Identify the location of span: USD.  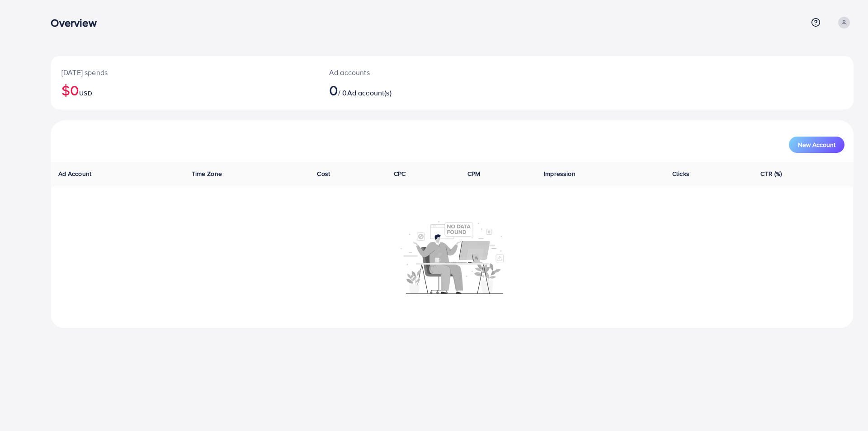
(85, 93).